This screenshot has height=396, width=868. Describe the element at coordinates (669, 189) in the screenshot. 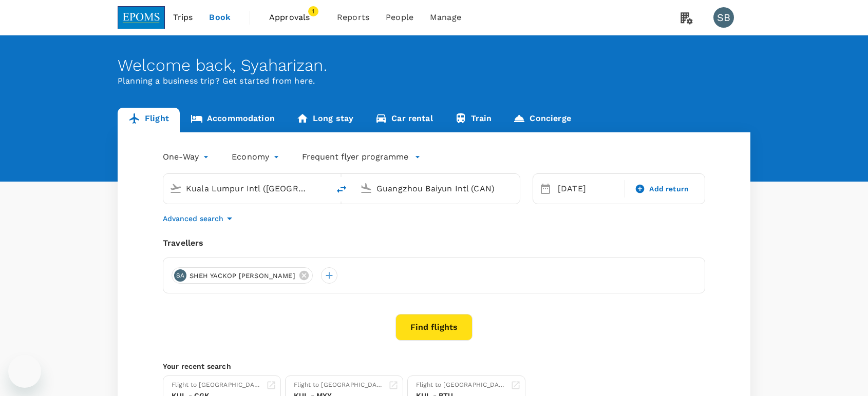

I see `span: Add return` at that location.